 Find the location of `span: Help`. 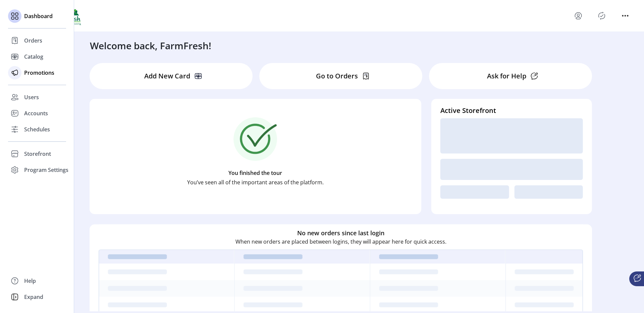

span: Help is located at coordinates (30, 281).